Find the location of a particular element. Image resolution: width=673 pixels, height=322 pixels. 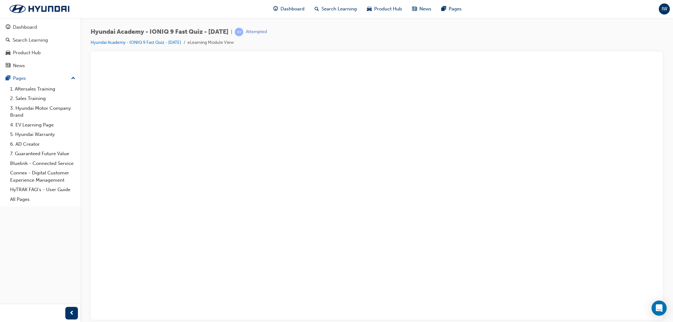

a: news-iconNews is located at coordinates (422, 9).